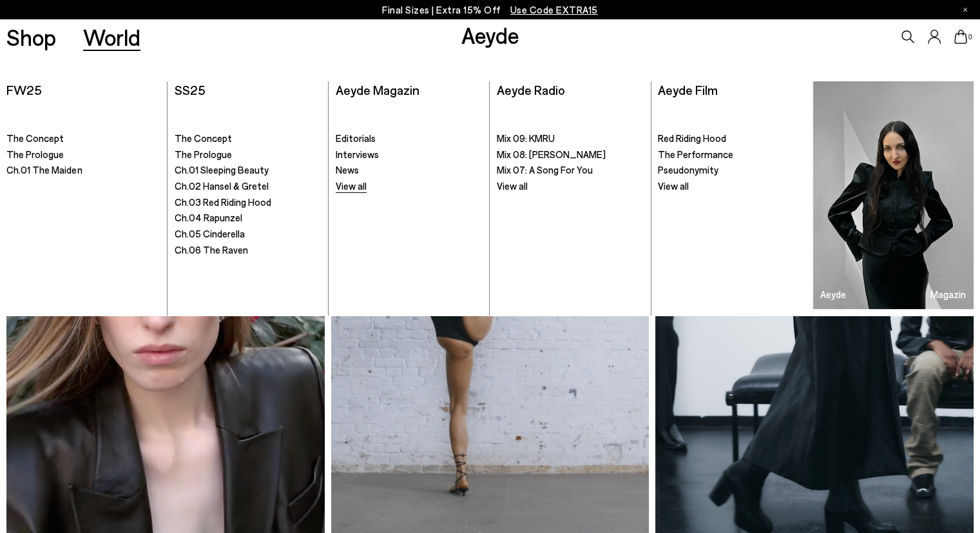  I want to click on a: World, so click(111, 37).